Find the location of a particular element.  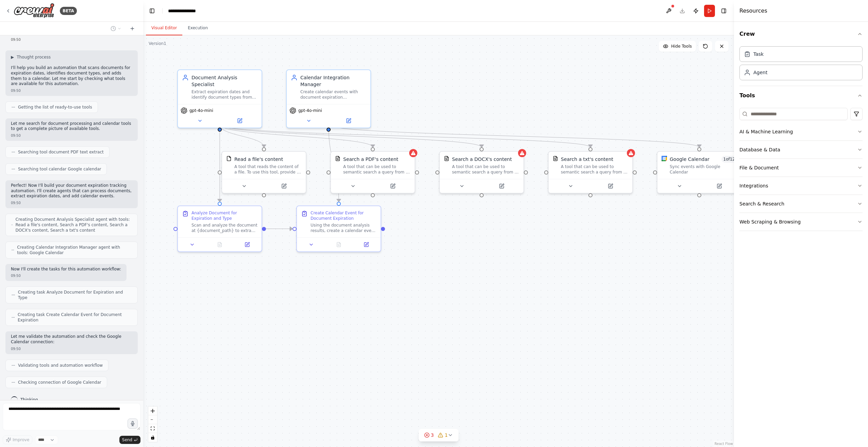

button: Database & Data is located at coordinates (801, 150).